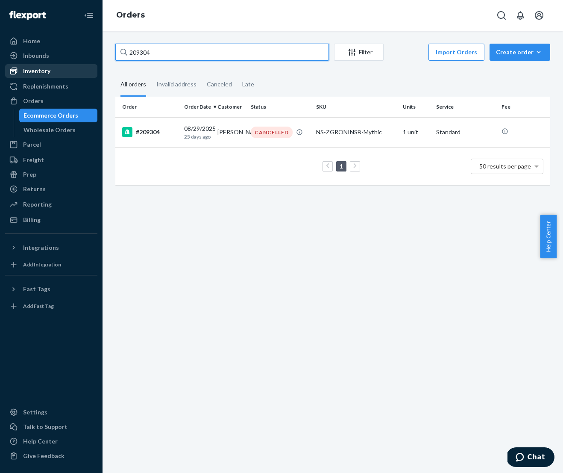 The width and height of the screenshot is (563, 473). Describe the element at coordinates (51, 412) in the screenshot. I see `a: Settings` at that location.